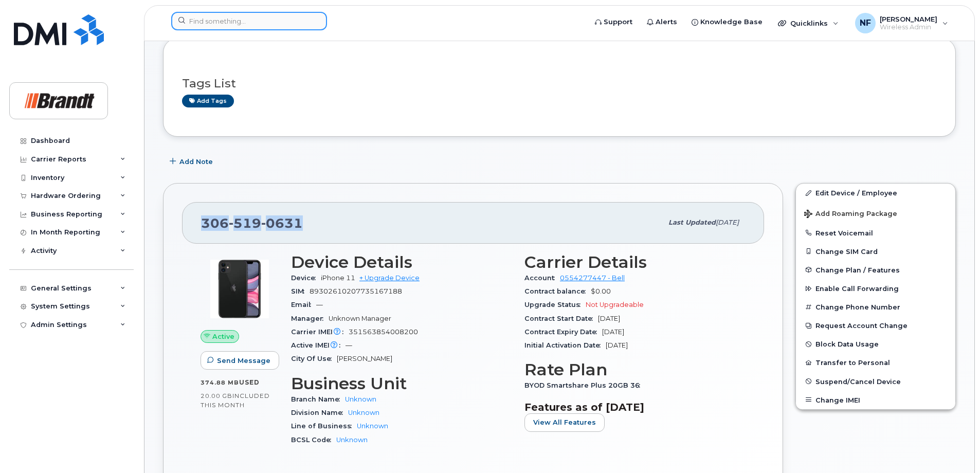 This screenshot has width=980, height=473. What do you see at coordinates (281, 223) in the screenshot?
I see `span: 0631` at bounding box center [281, 223].